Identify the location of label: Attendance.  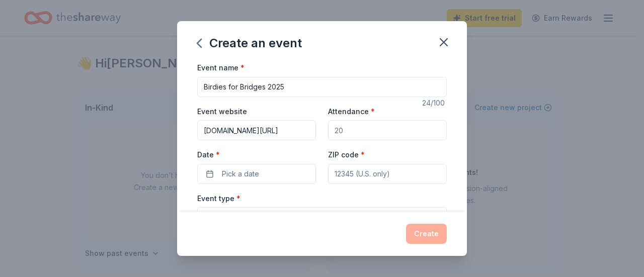
(351, 112).